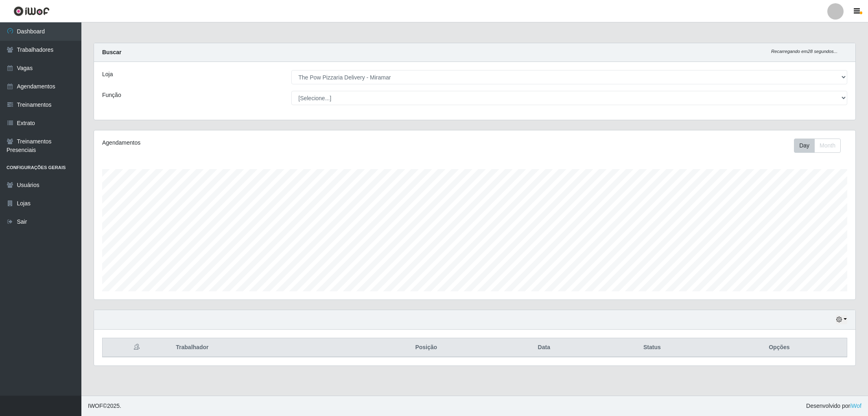  What do you see at coordinates (111, 52) in the screenshot?
I see `strong: Buscar` at bounding box center [111, 52].